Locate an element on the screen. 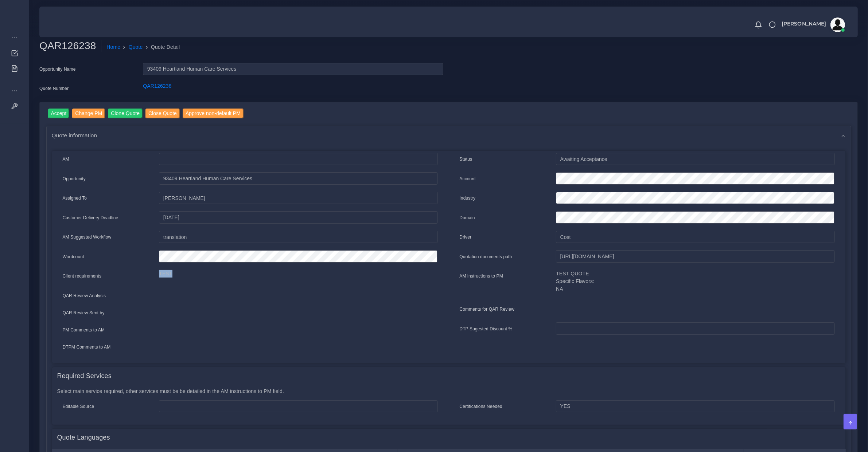 The width and height of the screenshot is (868, 452). span: Quote information is located at coordinates (75, 136).